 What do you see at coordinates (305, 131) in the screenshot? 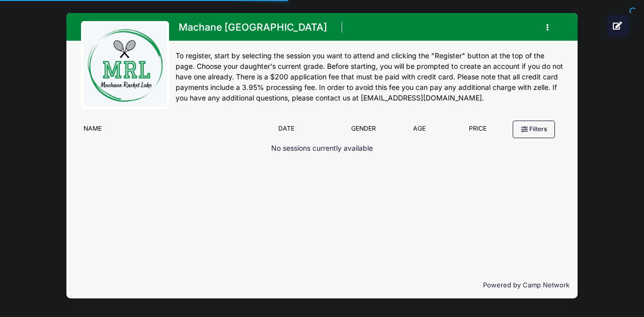
I see `div: Date` at bounding box center [305, 131].